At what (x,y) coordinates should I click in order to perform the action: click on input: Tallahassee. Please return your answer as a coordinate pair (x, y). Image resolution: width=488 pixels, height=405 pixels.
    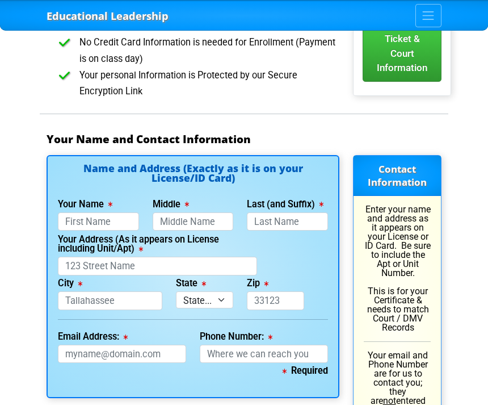
    Looking at the image, I should click on (110, 300).